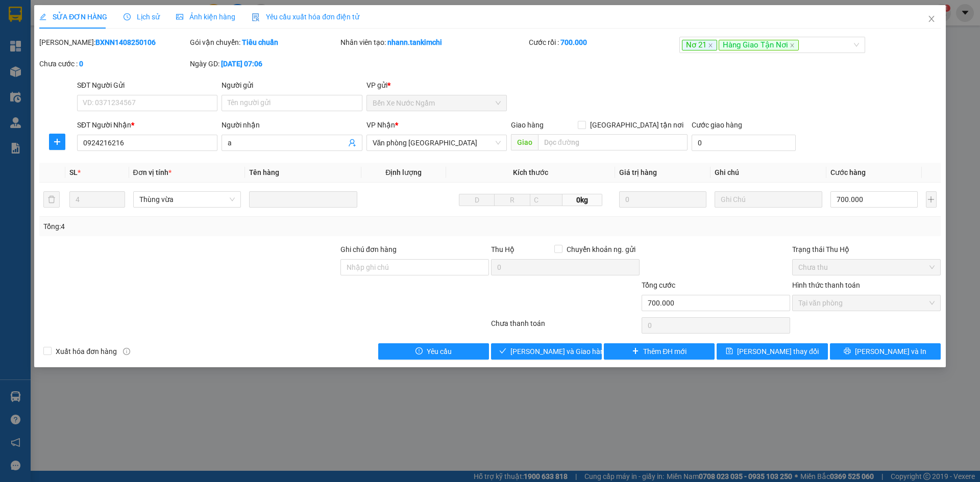  What do you see at coordinates (613, 143) in the screenshot?
I see `input: Dọc đường` at bounding box center [613, 143].